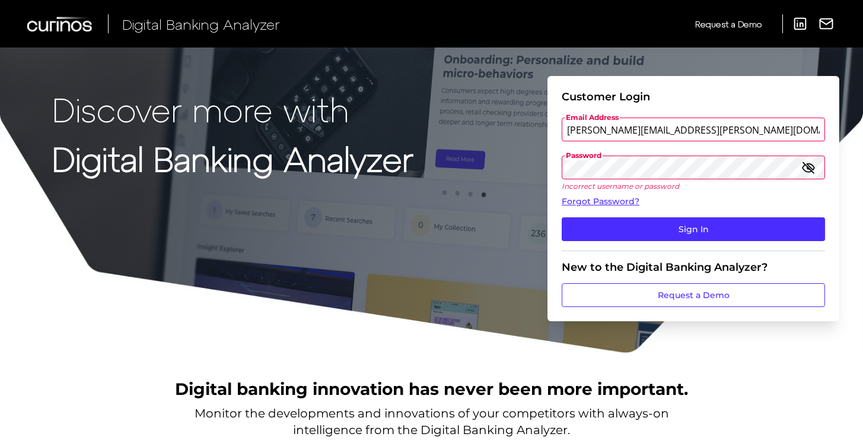 Image resolution: width=863 pixels, height=443 pixels. Describe the element at coordinates (694, 186) in the screenshot. I see `p: Incorrect username or password` at that location.